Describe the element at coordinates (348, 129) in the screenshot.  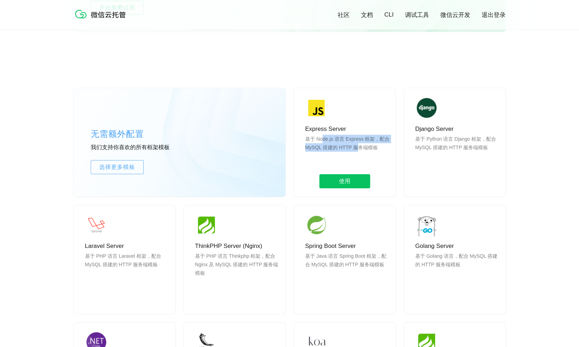
I see `p: Express Server` at that location.